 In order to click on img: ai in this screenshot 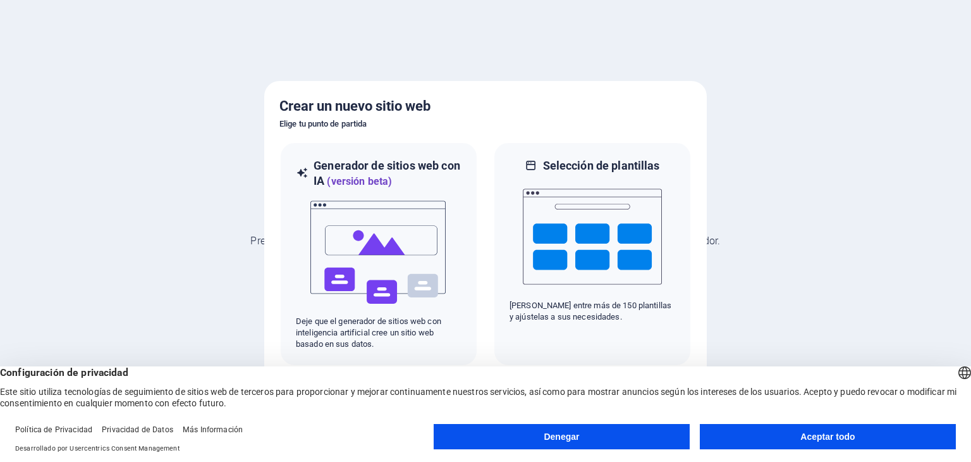, I will do `click(379, 252)`.